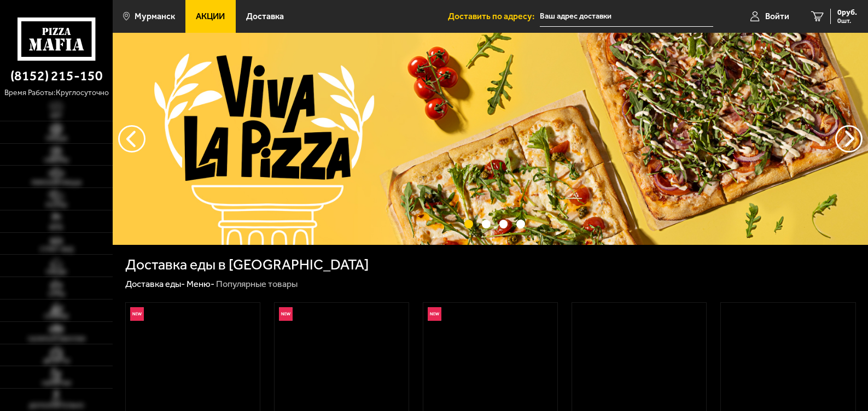 Image resolution: width=868 pixels, height=411 pixels. What do you see at coordinates (778, 16) in the screenshot?
I see `span: Войти` at bounding box center [778, 16].